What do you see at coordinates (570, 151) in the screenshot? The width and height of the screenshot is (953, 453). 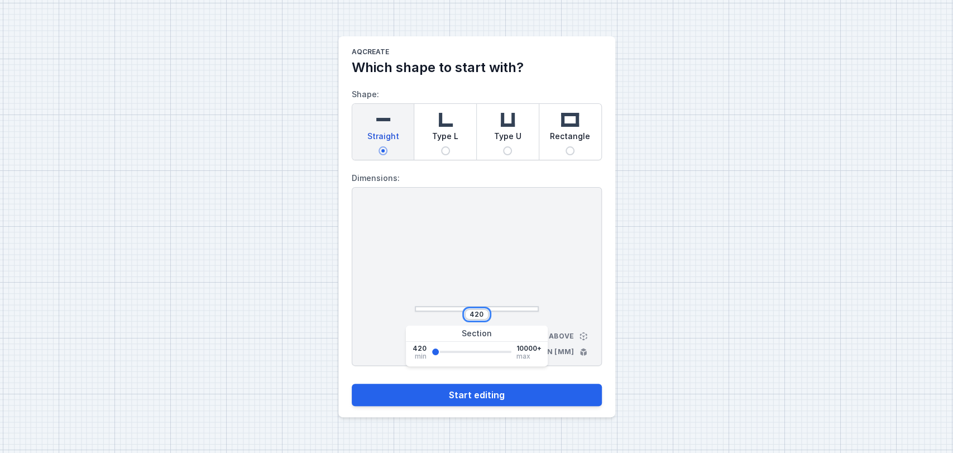 I see `input: Rectangle` at bounding box center [570, 151].